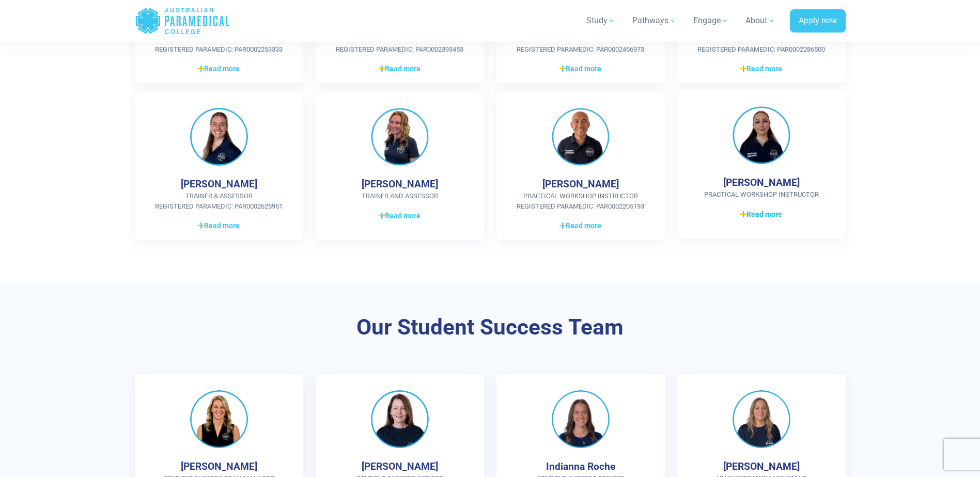 The image size is (980, 477). Describe the element at coordinates (581, 137) in the screenshot. I see `img: Leonard Price` at that location.